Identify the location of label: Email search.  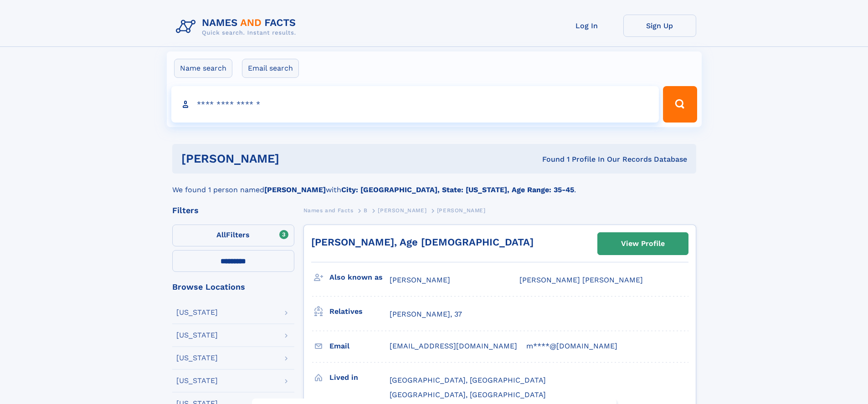
(270, 69).